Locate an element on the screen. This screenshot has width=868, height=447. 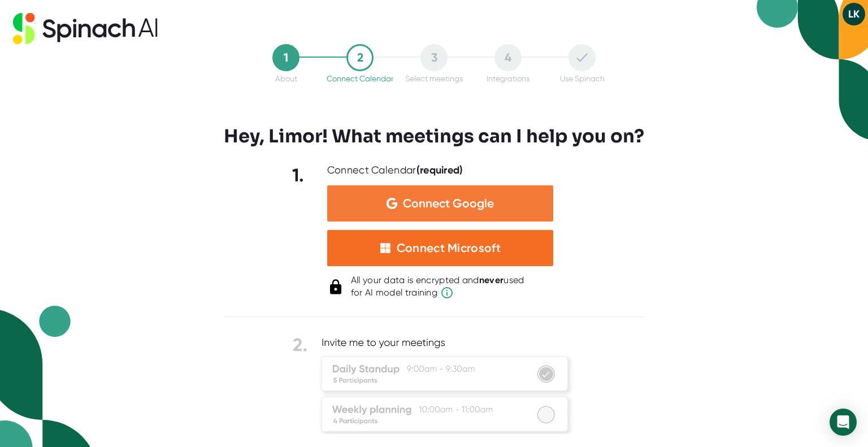
img: Aehbyd4JwY73AAAAAElFTkSuQmCC is located at coordinates (392, 204).